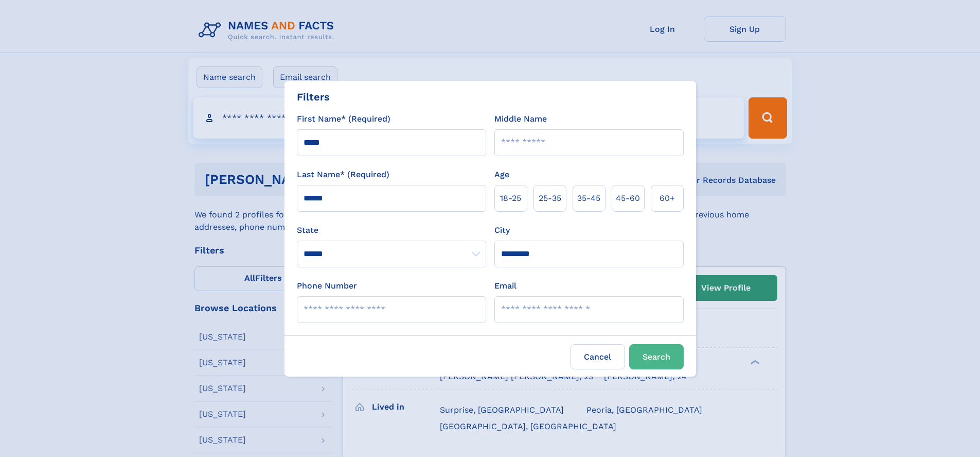 This screenshot has height=457, width=980. I want to click on label: Age, so click(502, 175).